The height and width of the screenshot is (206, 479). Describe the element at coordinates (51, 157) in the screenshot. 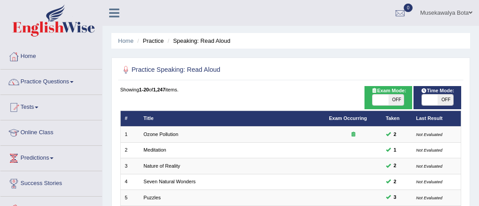

I see `a: Predictions` at that location.